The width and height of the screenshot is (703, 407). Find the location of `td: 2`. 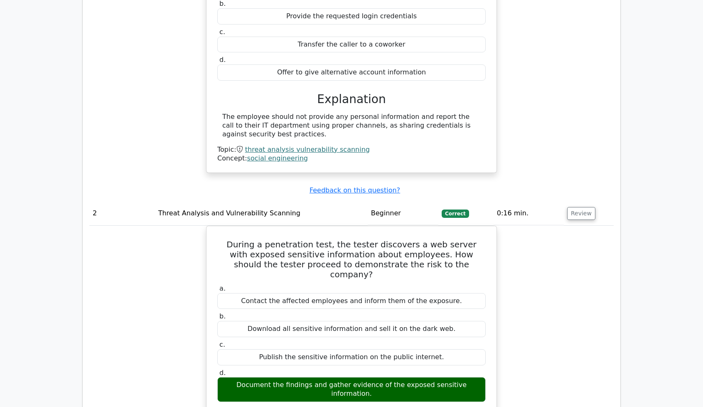

td: 2 is located at coordinates (122, 213).